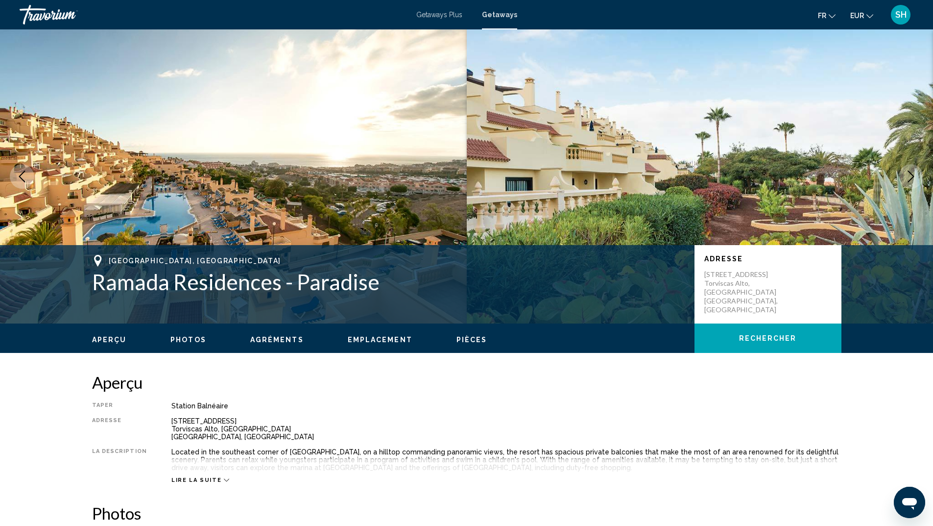 The width and height of the screenshot is (933, 526). I want to click on button: Agréments, so click(277, 340).